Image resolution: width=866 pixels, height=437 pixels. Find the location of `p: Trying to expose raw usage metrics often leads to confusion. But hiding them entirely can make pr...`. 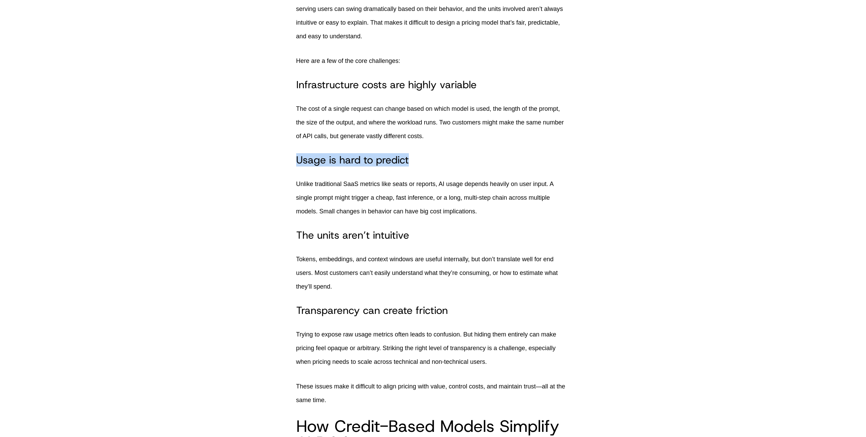

p: Trying to expose raw usage metrics often leads to confusion. But hiding them entirely can make pr... is located at coordinates (433, 348).